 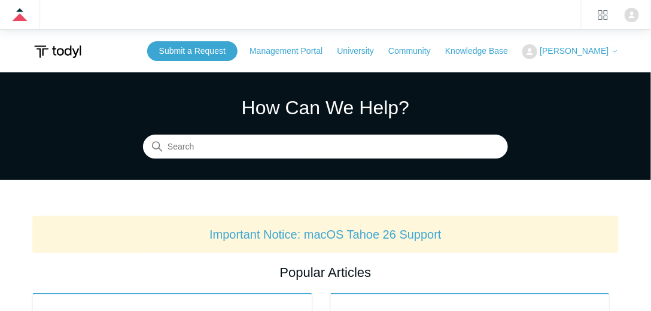 What do you see at coordinates (325, 272) in the screenshot?
I see `h2: Popular Articles` at bounding box center [325, 272].